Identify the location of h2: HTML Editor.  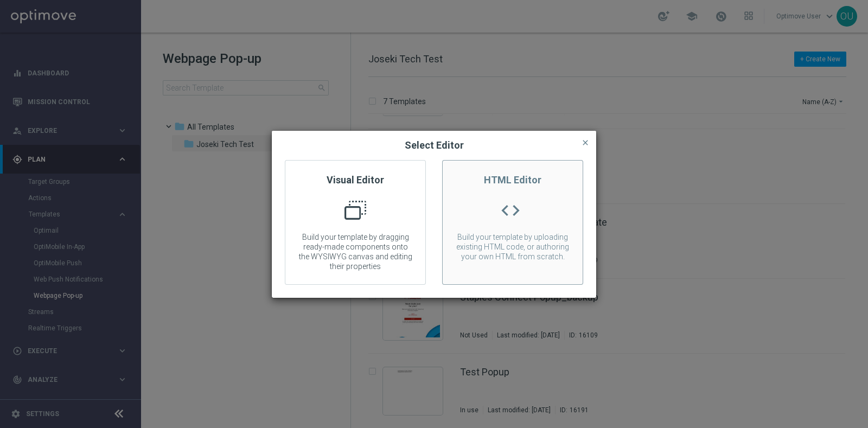
(513, 180).